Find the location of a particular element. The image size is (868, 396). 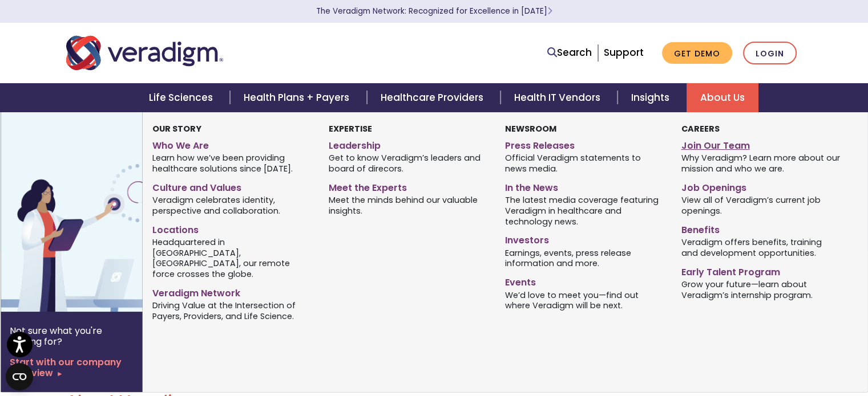

span: The latest media coverage featuring Veradigm in healthcare and technology news. is located at coordinates (585, 211).